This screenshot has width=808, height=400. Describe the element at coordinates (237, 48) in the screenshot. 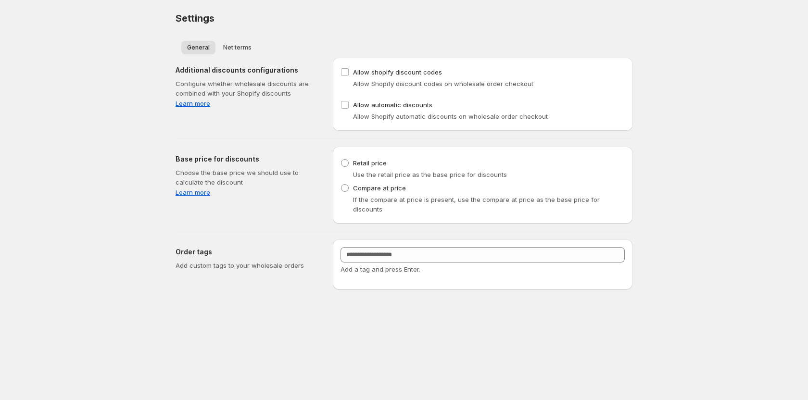

I see `span: Net terms` at that location.